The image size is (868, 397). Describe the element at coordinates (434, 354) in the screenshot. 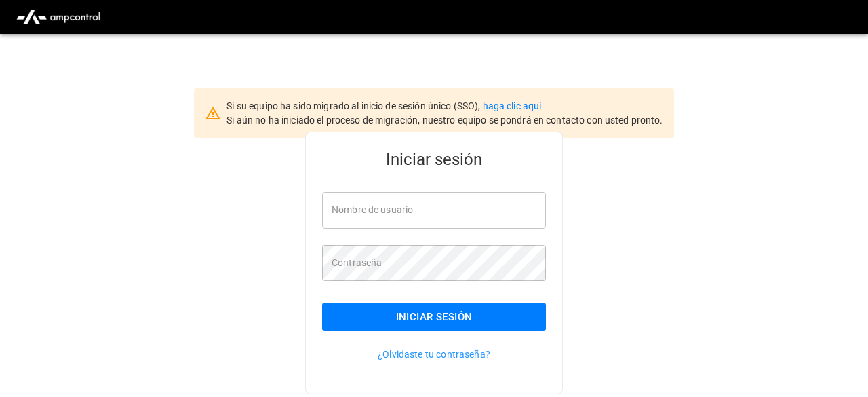

I see `p: ¿Olvidaste tu contraseña?` at that location.